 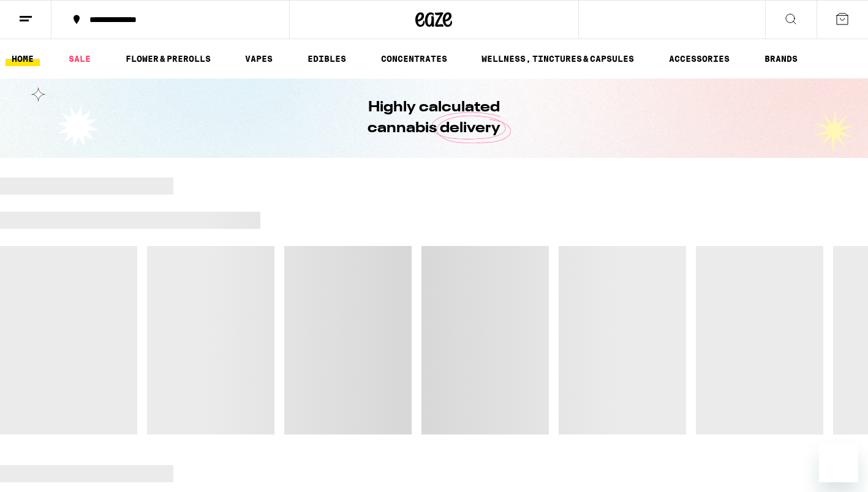 What do you see at coordinates (79, 59) in the screenshot?
I see `a: SALE` at bounding box center [79, 59].